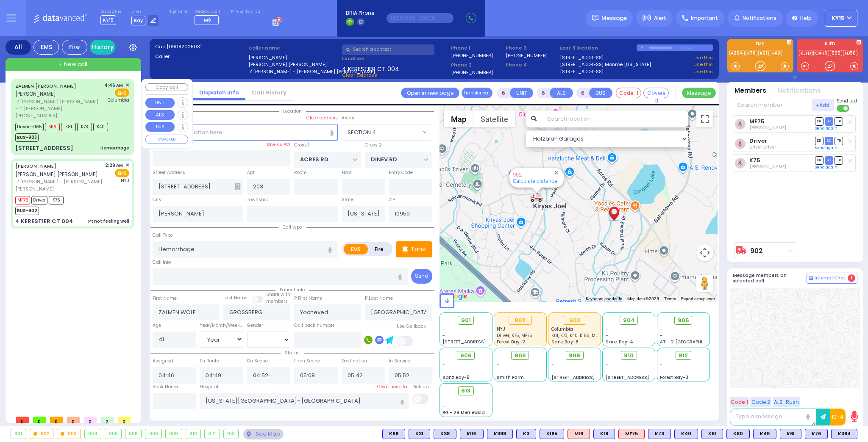  I want to click on button: Show satellite imagery, so click(494, 119).